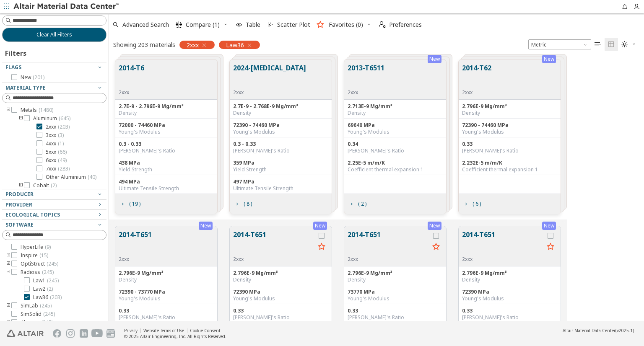 The width and height of the screenshot is (644, 346). I want to click on span: Radioss, so click(37, 272).